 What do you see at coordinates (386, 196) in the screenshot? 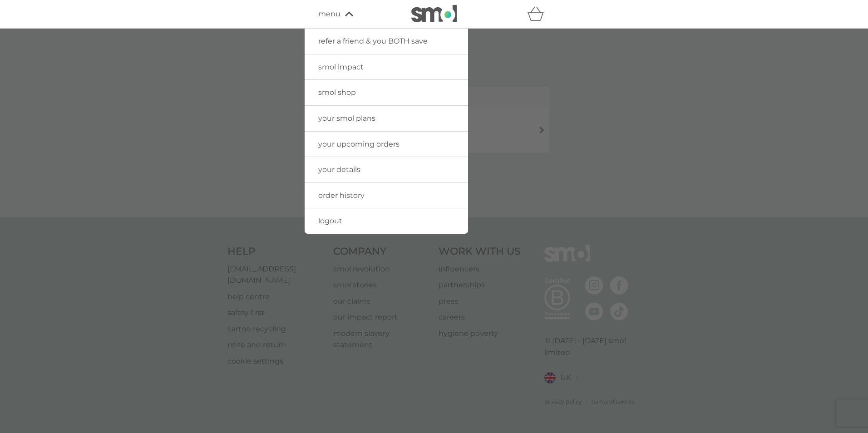
I see `a: order history` at bounding box center [386, 196].